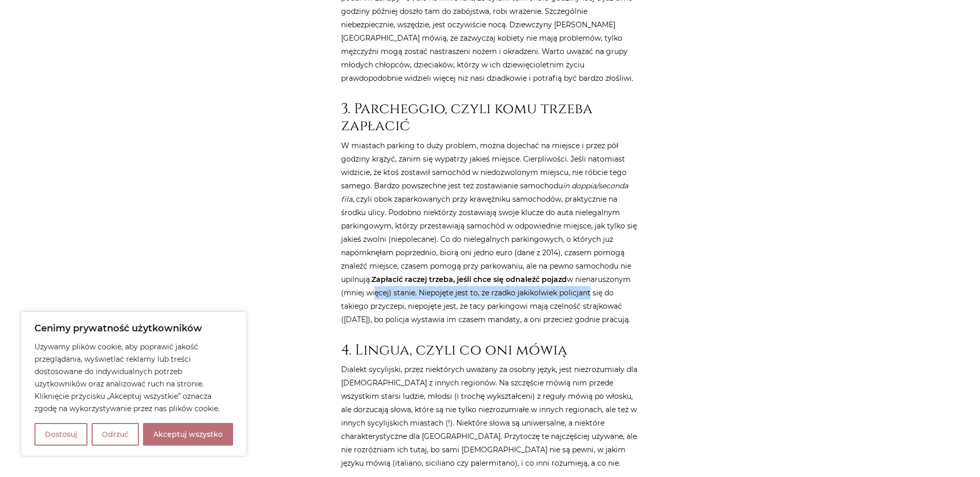 The width and height of the screenshot is (980, 477). Describe the element at coordinates (61, 434) in the screenshot. I see `button: Dostosuj` at that location.